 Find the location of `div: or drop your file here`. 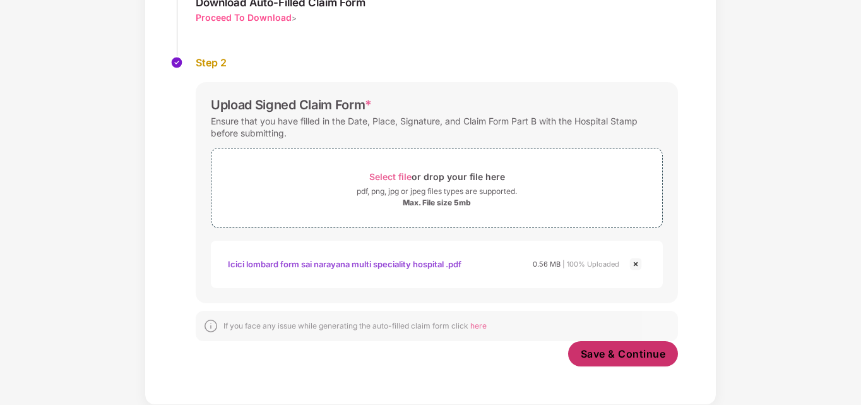

div: or drop your file here is located at coordinates (437, 176).